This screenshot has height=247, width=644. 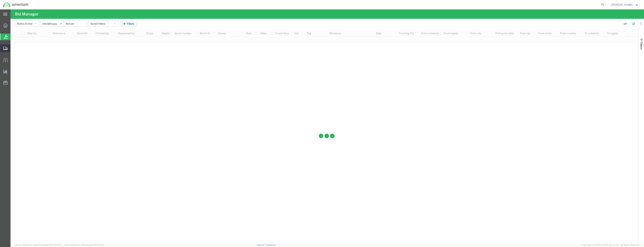 I want to click on h4: Bid Manager, so click(x=26, y=14).